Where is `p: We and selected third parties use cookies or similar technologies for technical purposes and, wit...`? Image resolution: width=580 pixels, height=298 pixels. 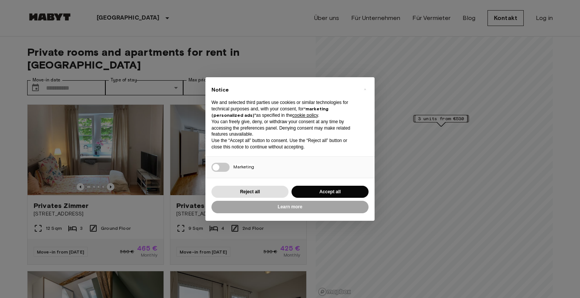 p: We and selected third parties use cookies or similar technologies for technical purposes and, wit... is located at coordinates (284, 109).